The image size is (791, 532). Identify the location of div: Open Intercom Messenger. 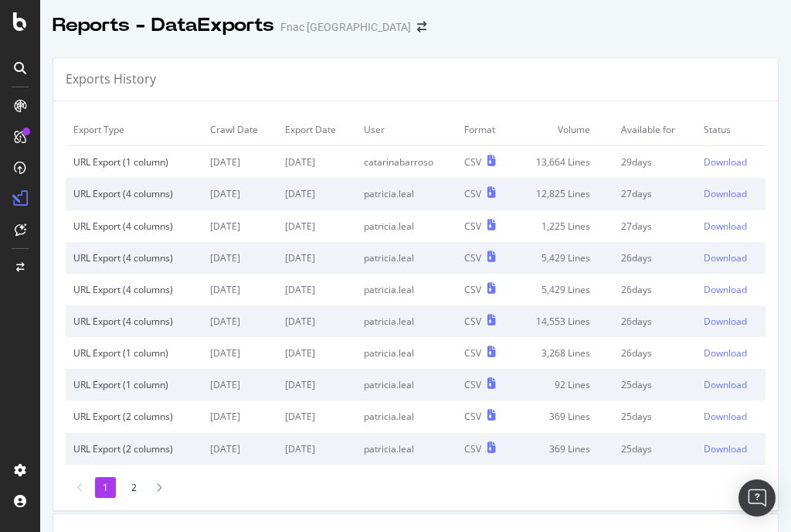
(757, 498).